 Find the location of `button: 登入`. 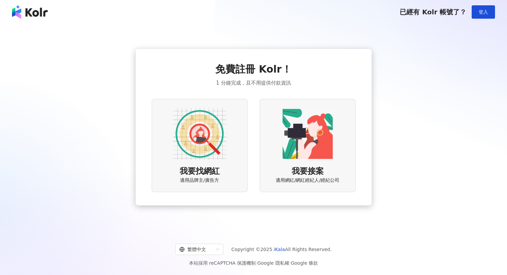

button: 登入 is located at coordinates (484, 12).